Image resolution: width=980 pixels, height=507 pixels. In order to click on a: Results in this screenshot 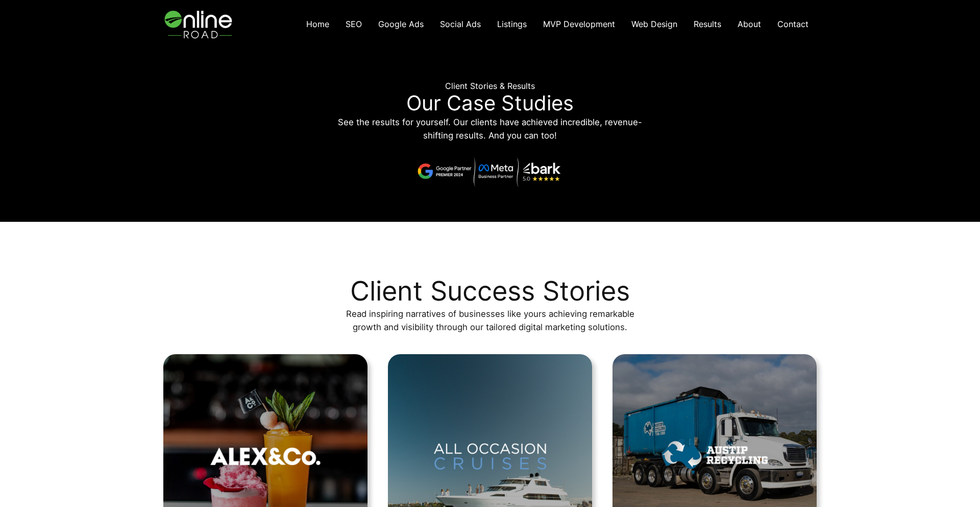, I will do `click(708, 24)`.